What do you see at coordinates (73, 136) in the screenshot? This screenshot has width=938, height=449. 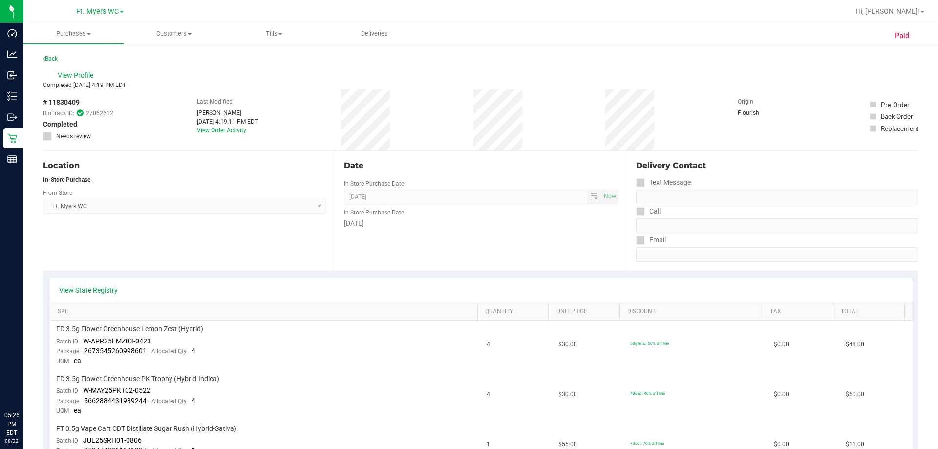 I see `span: Needs review` at bounding box center [73, 136].